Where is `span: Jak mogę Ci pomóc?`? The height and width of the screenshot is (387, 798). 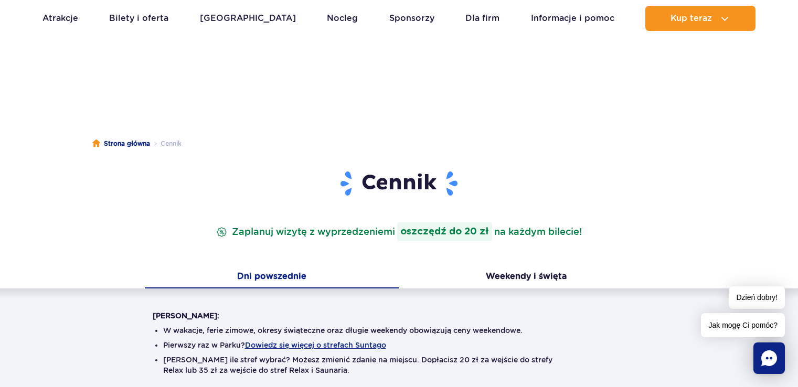 span: Jak mogę Ci pomóc? is located at coordinates (743, 325).